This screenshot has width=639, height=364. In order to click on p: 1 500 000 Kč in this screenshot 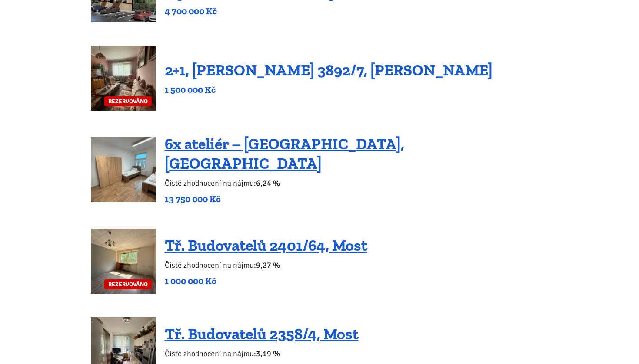, I will do `click(328, 90)`.